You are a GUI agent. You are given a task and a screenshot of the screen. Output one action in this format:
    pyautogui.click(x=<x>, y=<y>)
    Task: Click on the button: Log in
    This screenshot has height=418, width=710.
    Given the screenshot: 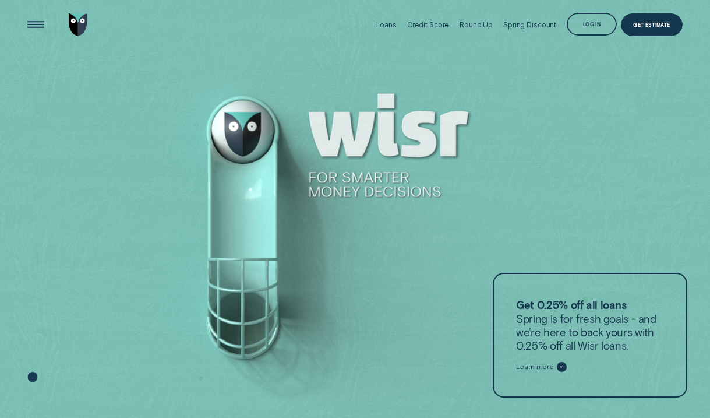 What is the action you would take?
    pyautogui.click(x=592, y=24)
    